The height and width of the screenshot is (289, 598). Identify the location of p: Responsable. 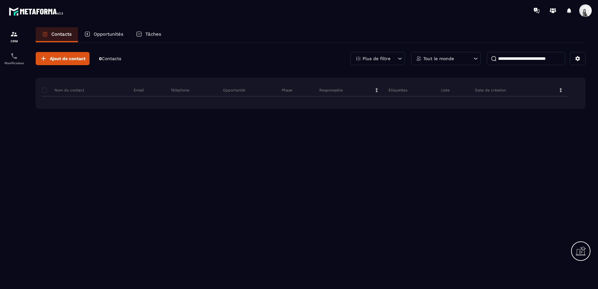
(331, 90).